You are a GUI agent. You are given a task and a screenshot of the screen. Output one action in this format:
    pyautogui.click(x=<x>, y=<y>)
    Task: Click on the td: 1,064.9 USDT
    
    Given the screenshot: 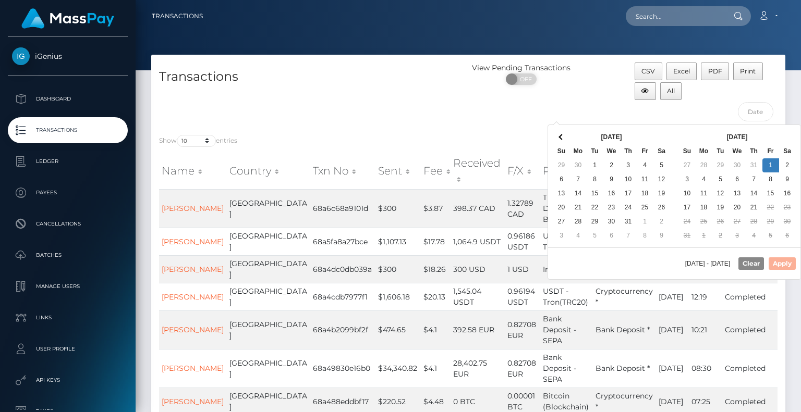 What is the action you would take?
    pyautogui.click(x=477, y=241)
    